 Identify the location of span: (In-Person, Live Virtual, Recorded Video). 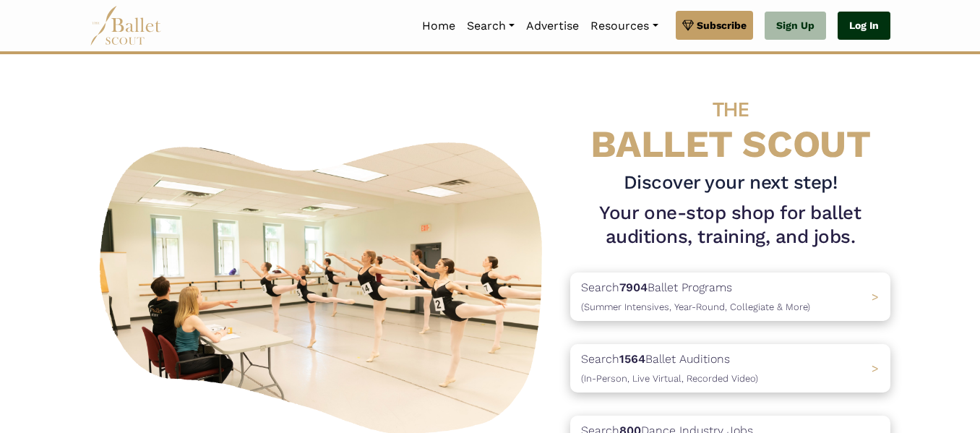
(670, 378).